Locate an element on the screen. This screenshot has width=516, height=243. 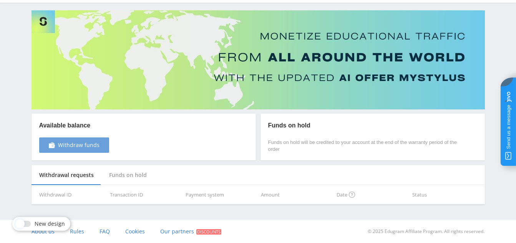
a: Our partners Discounts is located at coordinates (190, 232).